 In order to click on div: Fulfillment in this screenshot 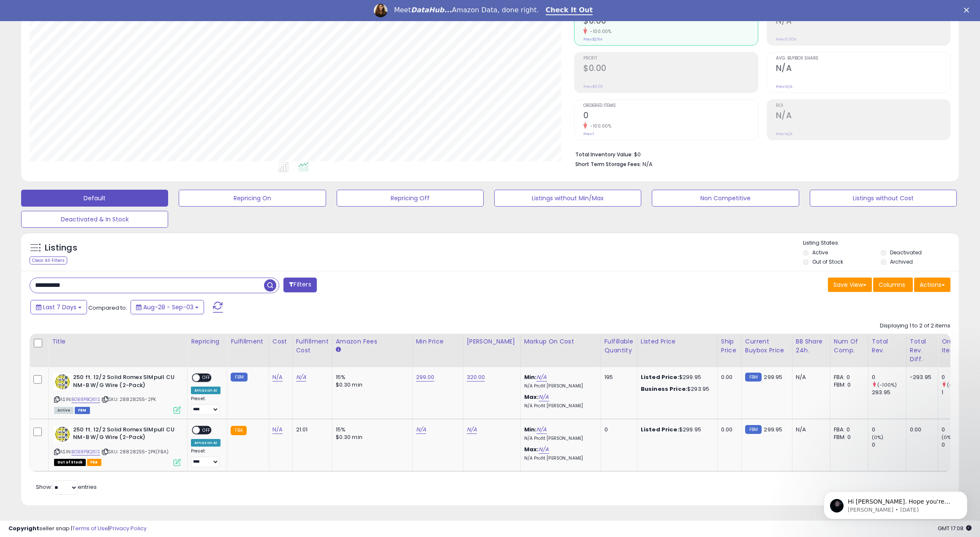, I will do `click(247, 342)`.